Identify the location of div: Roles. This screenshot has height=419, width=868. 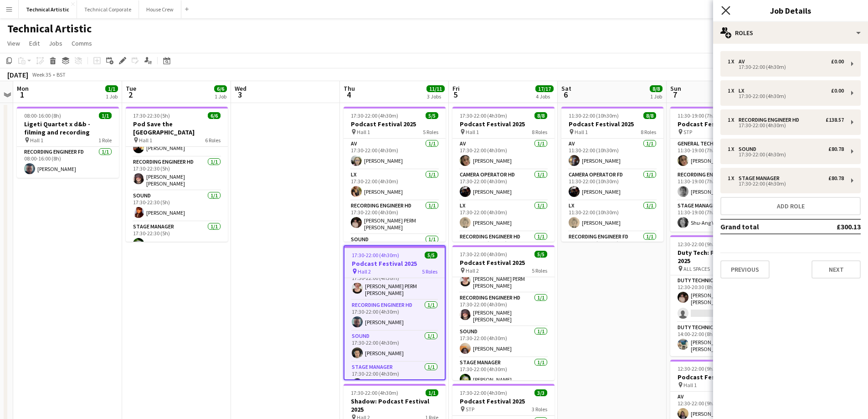
(790, 33).